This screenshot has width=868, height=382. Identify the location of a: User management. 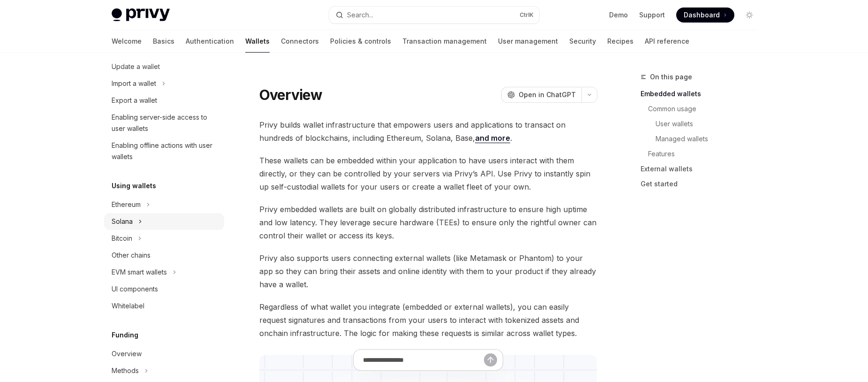
(528, 41).